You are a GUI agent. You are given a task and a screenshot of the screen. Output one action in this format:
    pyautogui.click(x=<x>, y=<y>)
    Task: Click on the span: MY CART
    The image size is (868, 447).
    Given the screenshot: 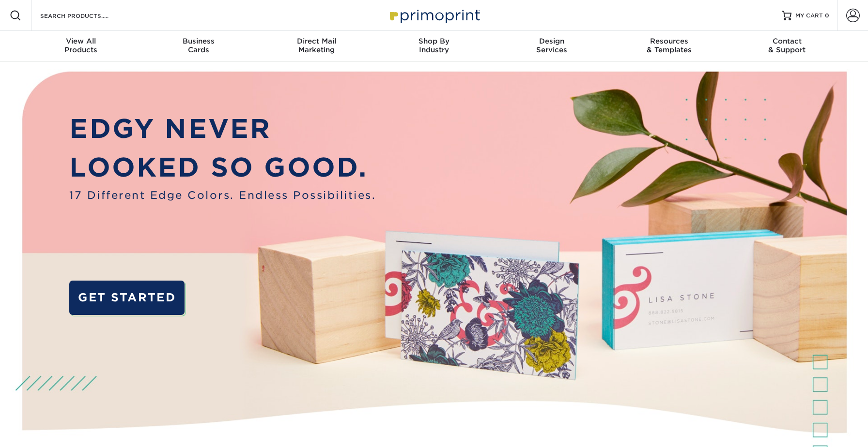 What is the action you would take?
    pyautogui.click(x=809, y=16)
    